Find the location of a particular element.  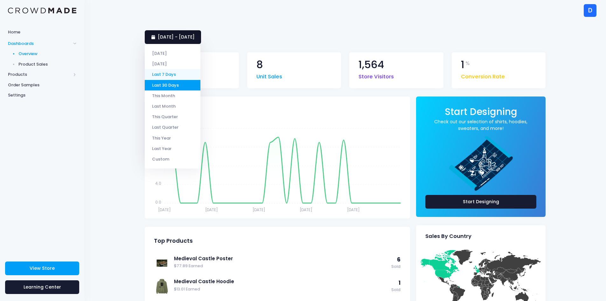

a: Medieval Castle Poster is located at coordinates (281, 258).